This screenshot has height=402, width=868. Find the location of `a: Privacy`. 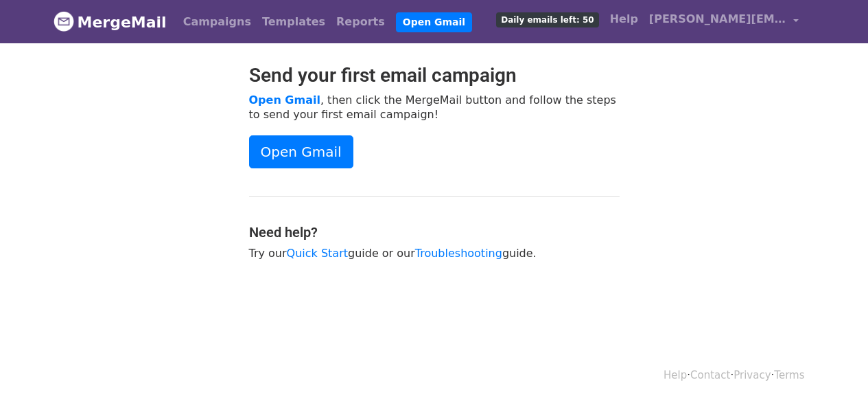

a: Privacy is located at coordinates (752, 375).